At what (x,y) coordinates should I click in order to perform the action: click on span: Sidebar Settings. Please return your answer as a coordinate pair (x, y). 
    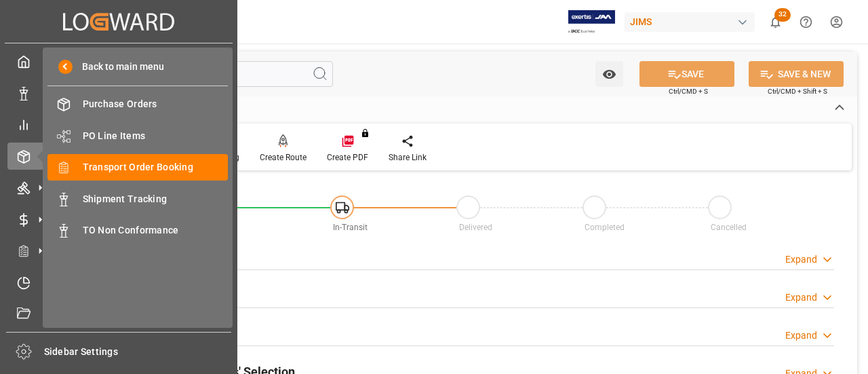
    Looking at the image, I should click on (138, 351).